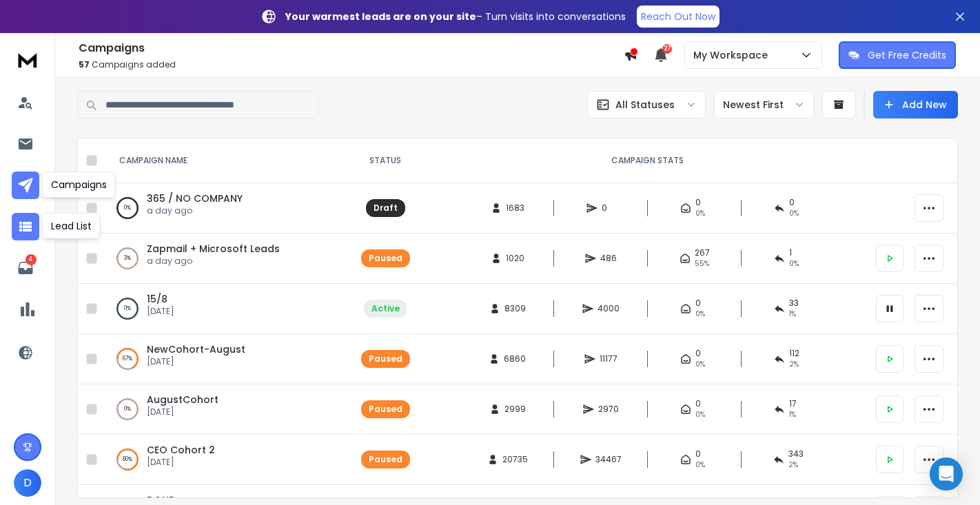 Image resolution: width=980 pixels, height=505 pixels. Describe the element at coordinates (385, 208) in the screenshot. I see `div: Draft` at that location.